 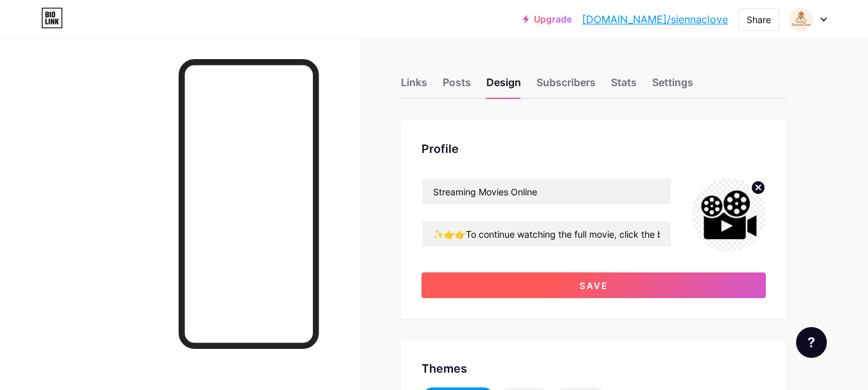 I want to click on div: Stats, so click(x=624, y=86).